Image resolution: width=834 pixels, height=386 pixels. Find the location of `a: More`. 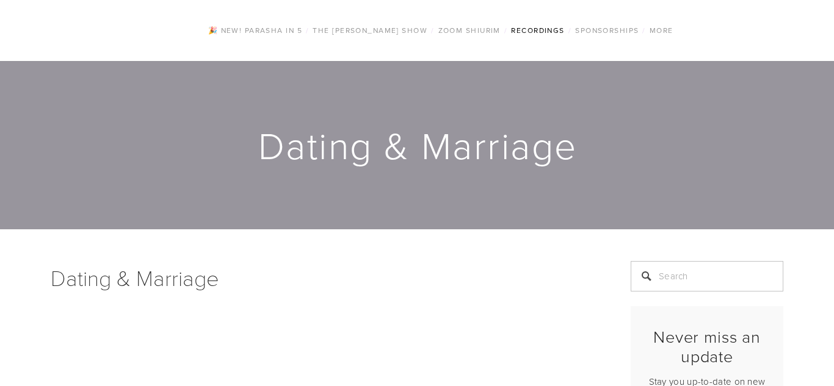

a: More is located at coordinates (661, 31).